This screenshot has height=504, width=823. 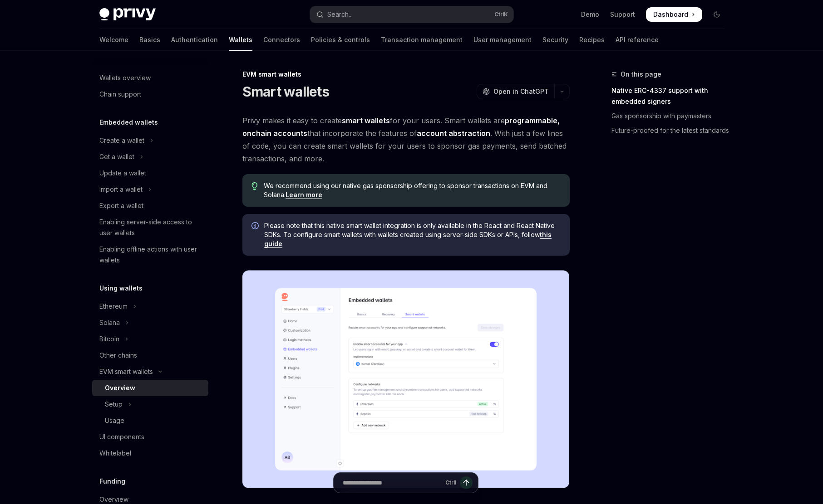 I want to click on button: Toggle Import a wallet section, so click(x=151, y=190).